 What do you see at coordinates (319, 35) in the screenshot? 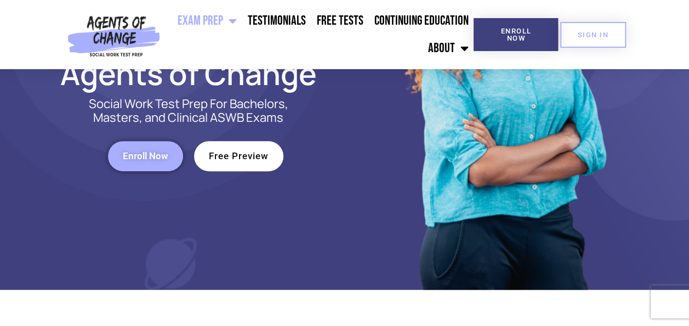
I see `nav: Menu` at bounding box center [319, 35].